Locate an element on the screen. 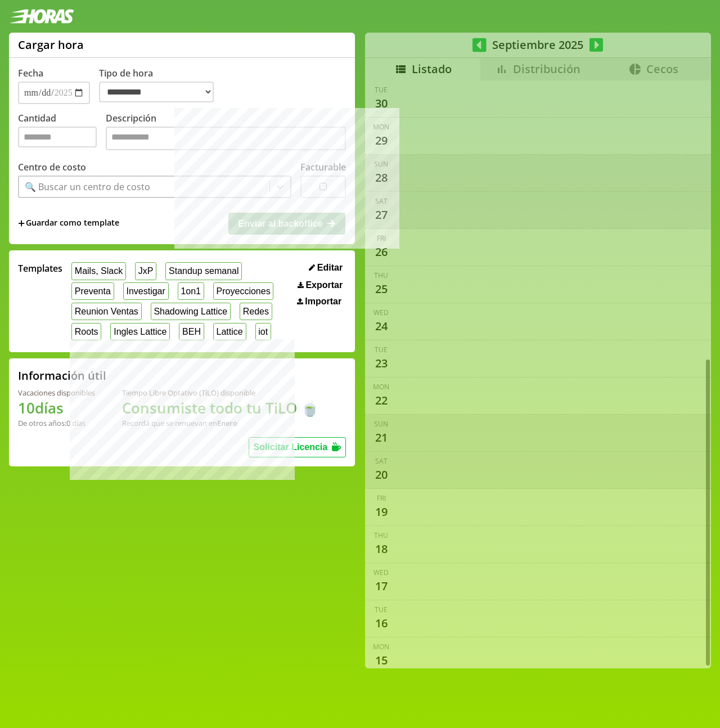  span: Solicitar Licencia is located at coordinates (291, 446).